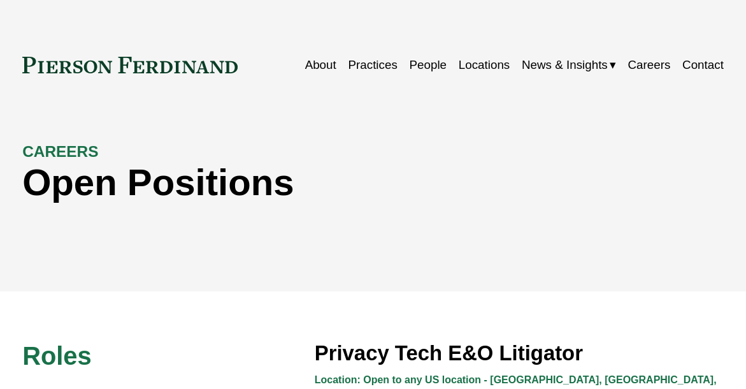  What do you see at coordinates (519, 353) in the screenshot?
I see `h3: Privacy Tech E&O Litigator` at bounding box center [519, 353].